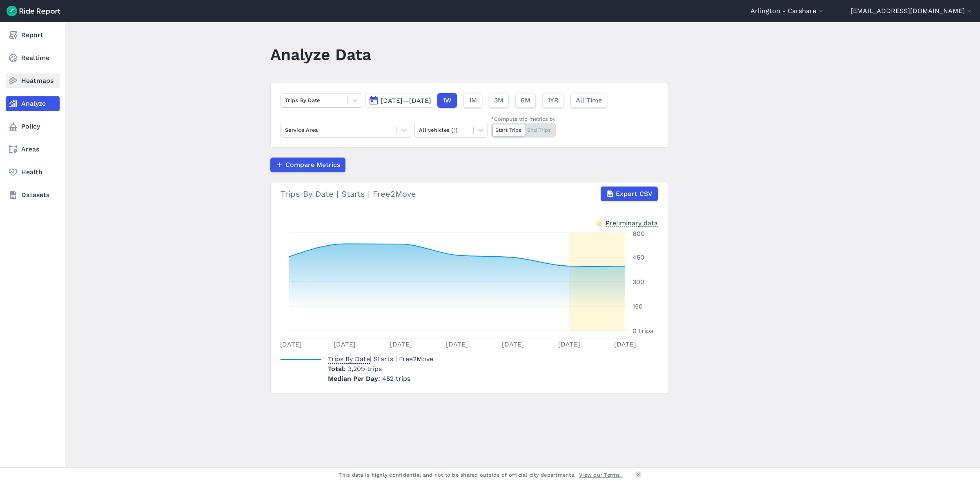 The width and height of the screenshot is (980, 482). Describe the element at coordinates (788, 11) in the screenshot. I see `button: Arlington - Carshare` at that location.